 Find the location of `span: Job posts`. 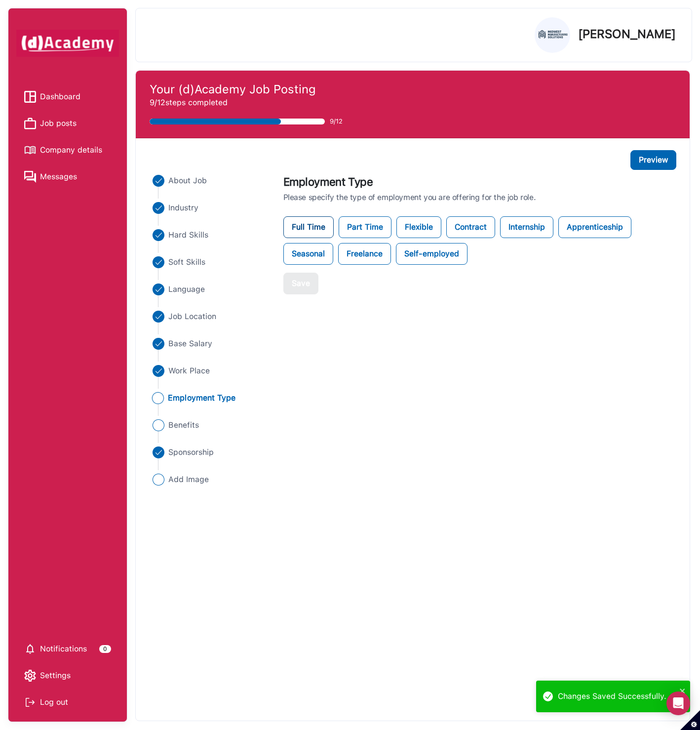

span: Job posts is located at coordinates (58, 123).